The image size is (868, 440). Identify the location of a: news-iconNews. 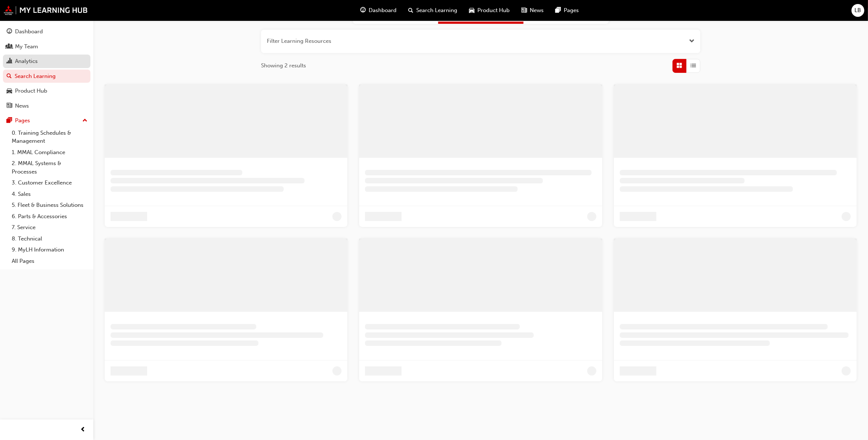
(532, 10).